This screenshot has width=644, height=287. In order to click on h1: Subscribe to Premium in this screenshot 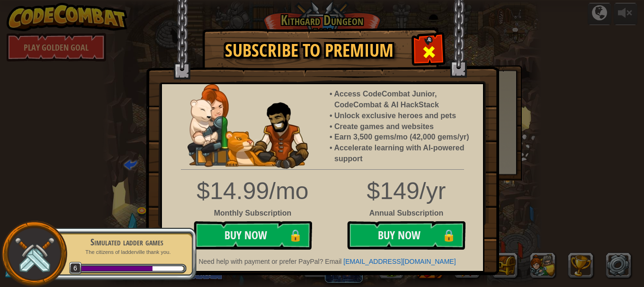, I will do `click(309, 51)`.